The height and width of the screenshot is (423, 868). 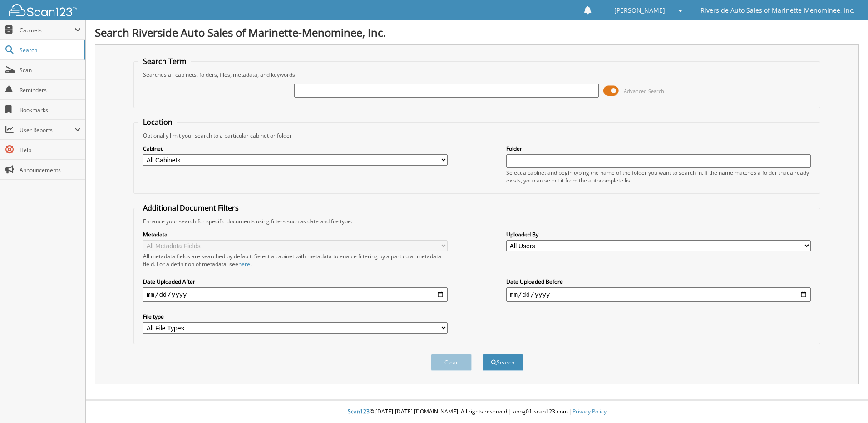 What do you see at coordinates (295, 281) in the screenshot?
I see `label: Date Uploaded After` at bounding box center [295, 281].